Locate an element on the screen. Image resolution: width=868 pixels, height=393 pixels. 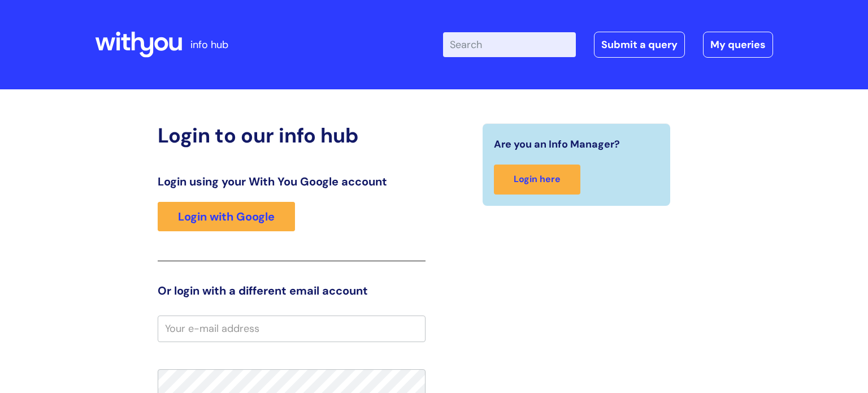
a: My queries is located at coordinates (738, 45).